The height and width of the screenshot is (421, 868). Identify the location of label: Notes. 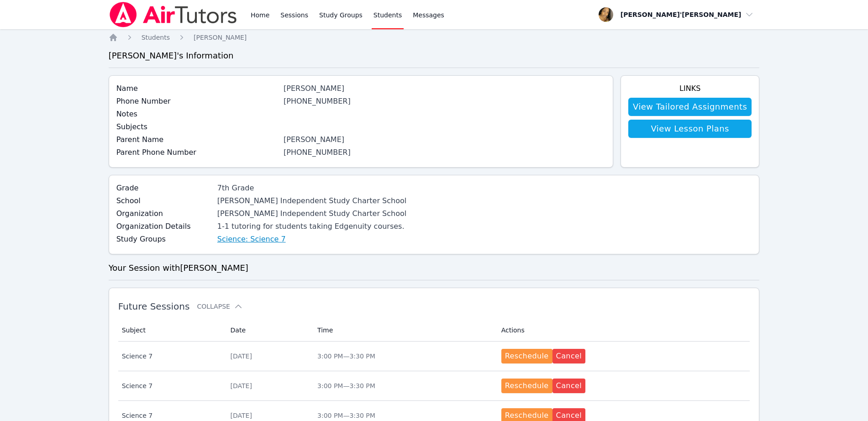
(197, 114).